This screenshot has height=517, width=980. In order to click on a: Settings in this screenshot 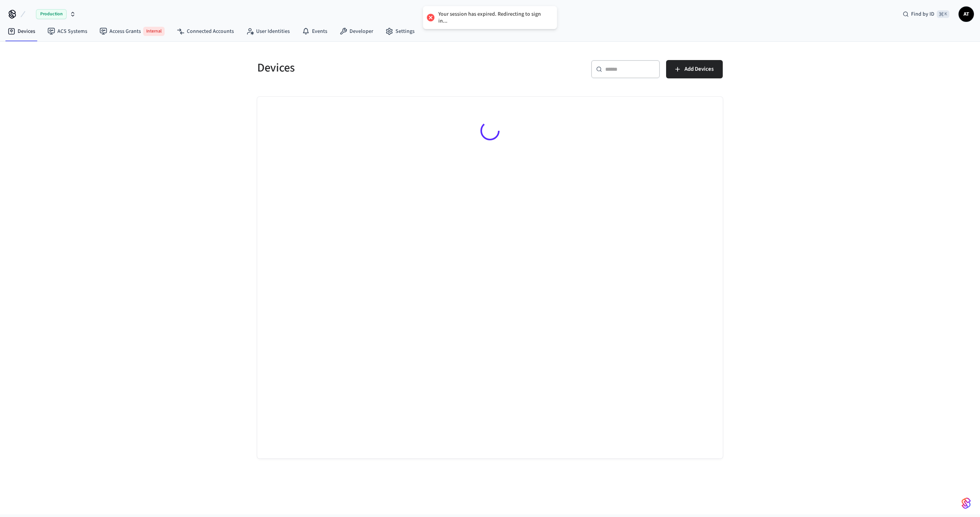, I will do `click(400, 31)`.